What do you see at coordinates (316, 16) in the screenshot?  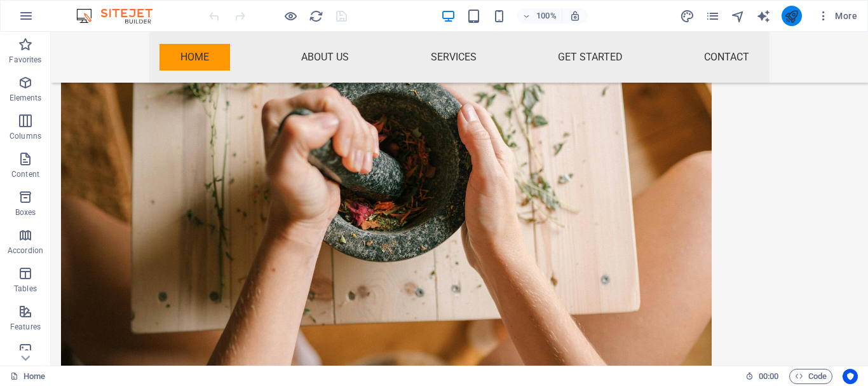 I see `button: reload` at bounding box center [316, 16].